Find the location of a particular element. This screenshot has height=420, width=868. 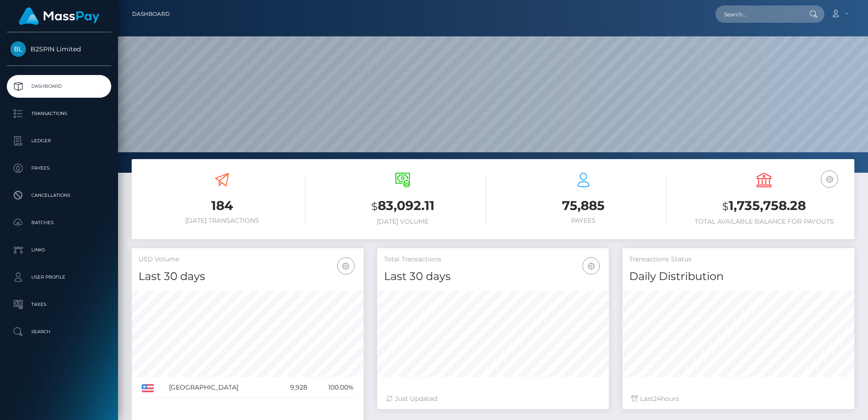

h3: 75,885 is located at coordinates (583, 206).